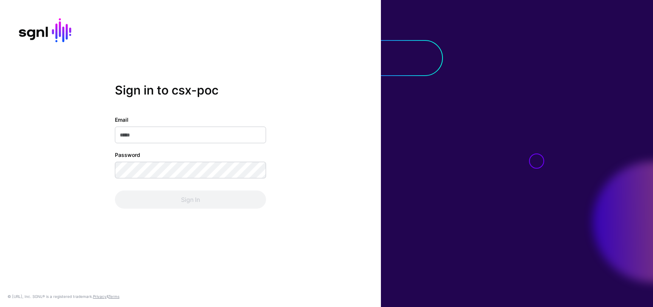 The width and height of the screenshot is (653, 307). What do you see at coordinates (100, 296) in the screenshot?
I see `a: Privacy` at bounding box center [100, 296].